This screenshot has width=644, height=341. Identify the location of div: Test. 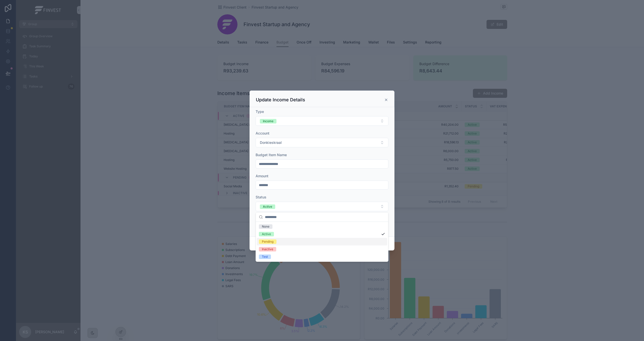
(265, 257).